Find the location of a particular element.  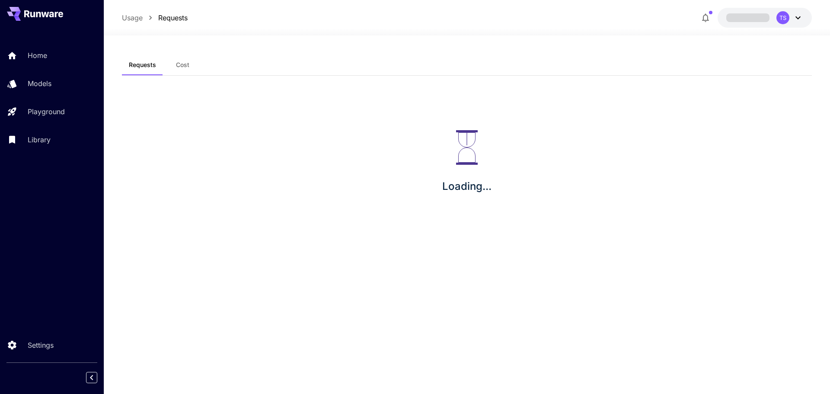

span: Cost is located at coordinates (182, 65).